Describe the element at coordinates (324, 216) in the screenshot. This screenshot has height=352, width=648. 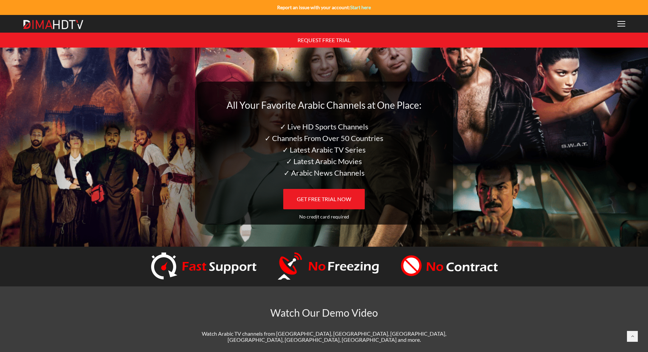
I see `span: No credit card required` at that location.